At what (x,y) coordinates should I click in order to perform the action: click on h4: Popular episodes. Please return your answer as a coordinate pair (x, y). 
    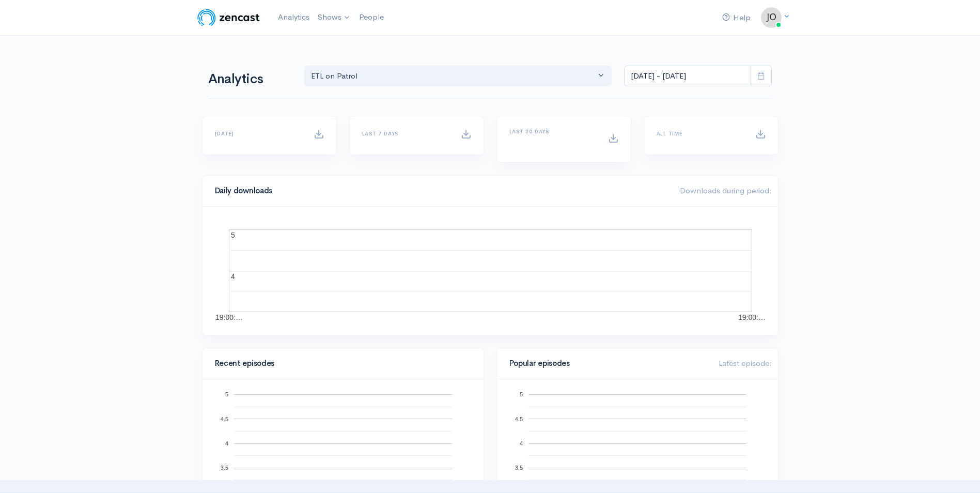
    Looking at the image, I should click on (608, 363).